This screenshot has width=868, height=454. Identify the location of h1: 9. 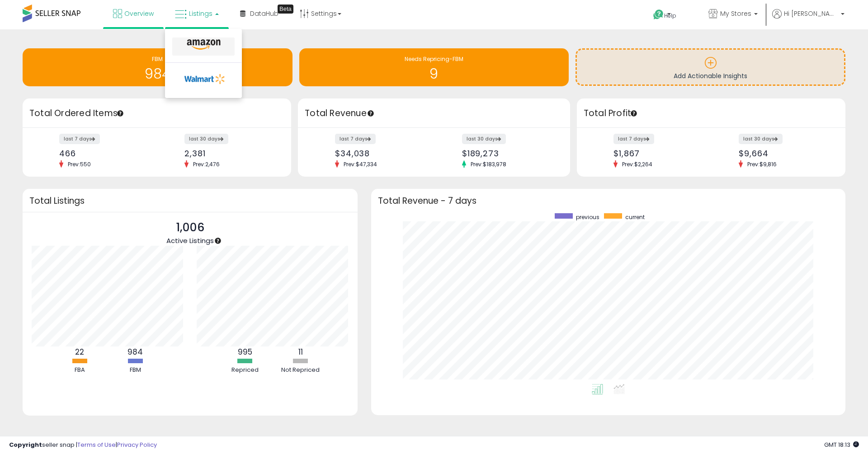
(434, 74).